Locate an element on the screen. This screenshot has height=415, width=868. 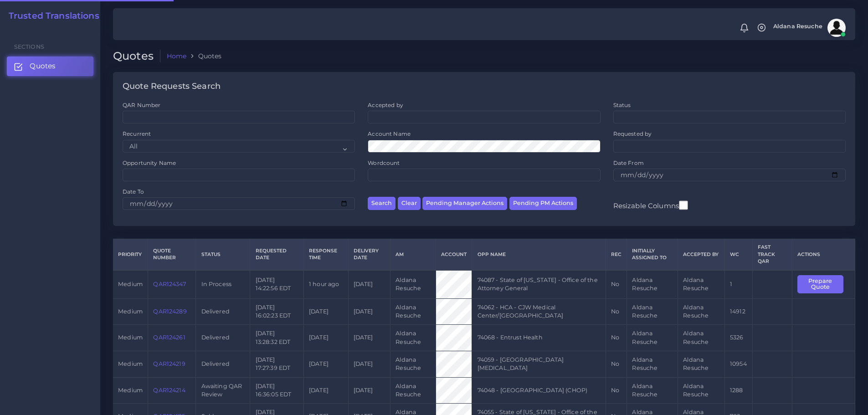
h4: Quote Requests Search is located at coordinates (171, 86).